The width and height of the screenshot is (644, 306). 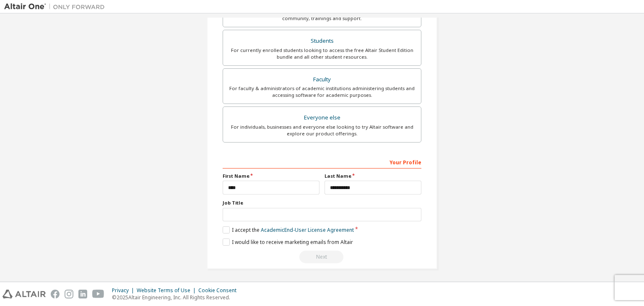 What do you see at coordinates (82, 294) in the screenshot?
I see `img: linkedin.svg` at bounding box center [82, 294].